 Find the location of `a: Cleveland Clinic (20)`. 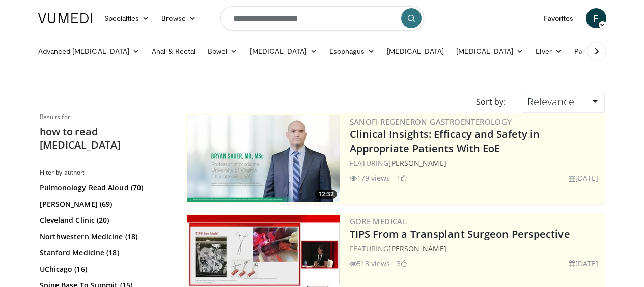

a: Cleveland Clinic (20) is located at coordinates (104, 220).